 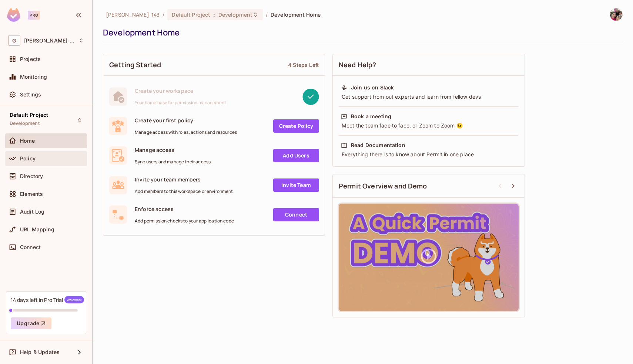 What do you see at coordinates (14, 40) in the screenshot?
I see `span: G` at bounding box center [14, 40].